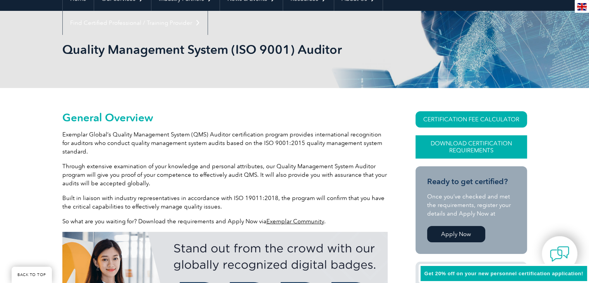  I want to click on a: Find Certified Professional / Training Provider, so click(135, 23).